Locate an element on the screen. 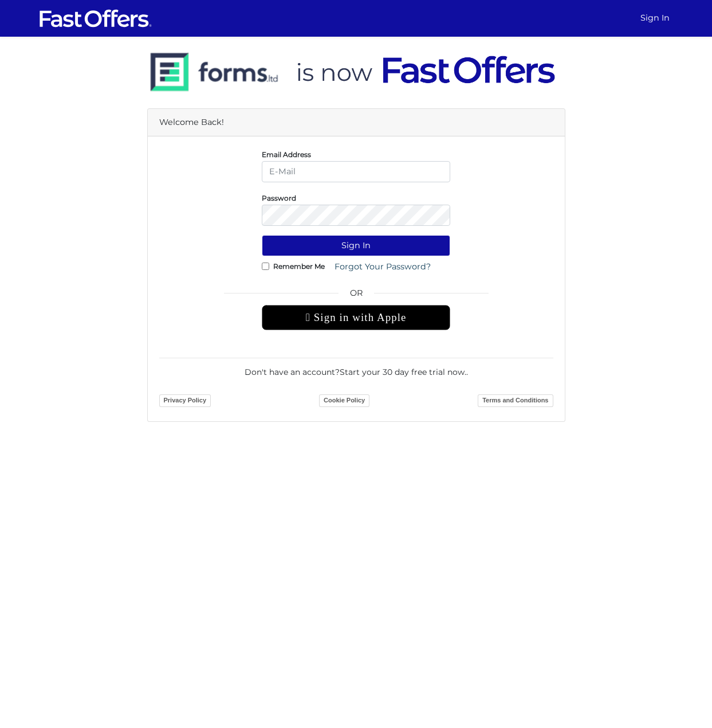 The image size is (712, 728). div: Sign in with Apple is located at coordinates (356, 318).